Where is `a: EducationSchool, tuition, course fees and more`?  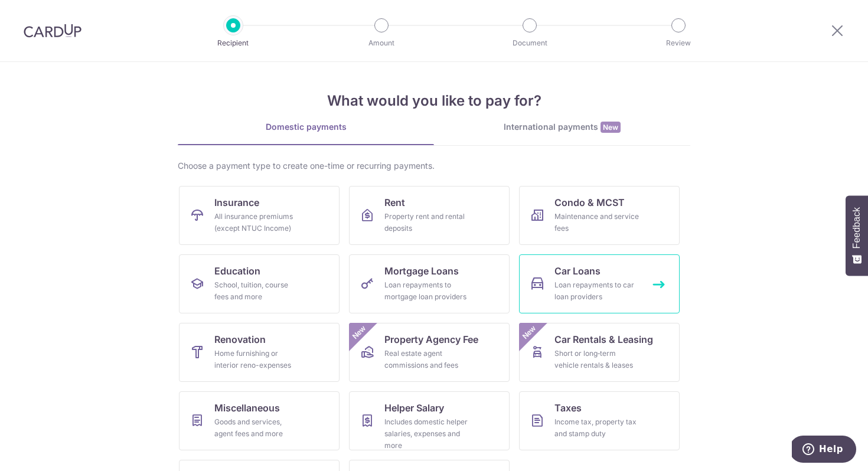 a: EducationSchool, tuition, course fees and more is located at coordinates (260, 284).